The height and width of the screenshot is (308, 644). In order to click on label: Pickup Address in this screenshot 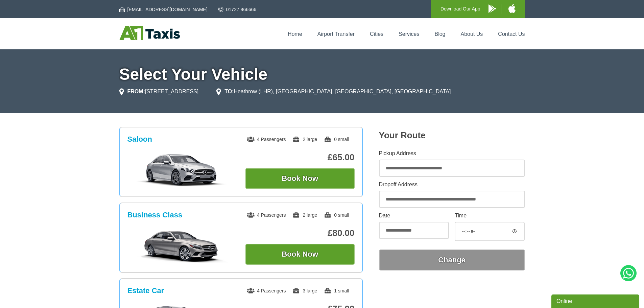, I will do `click(452, 153)`.